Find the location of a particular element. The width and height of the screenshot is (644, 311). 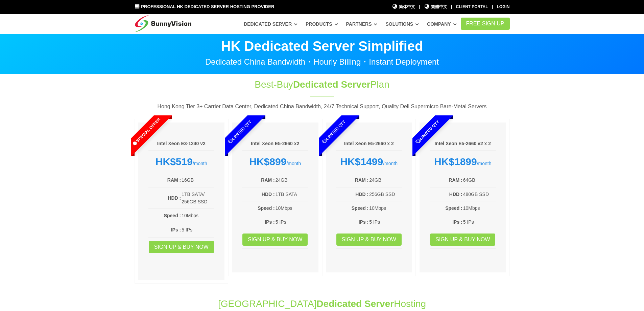

a: FREE Sign Up is located at coordinates (485, 24).